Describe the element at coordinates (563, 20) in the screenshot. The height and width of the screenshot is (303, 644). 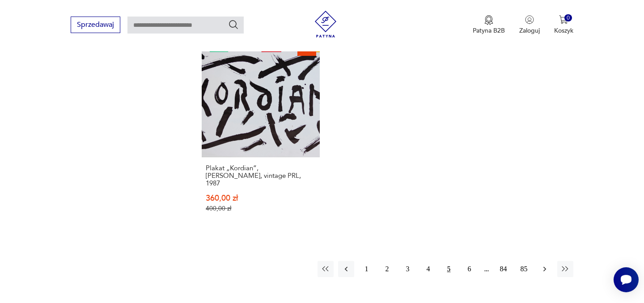
I see `img: Ikona koszyka` at that location.